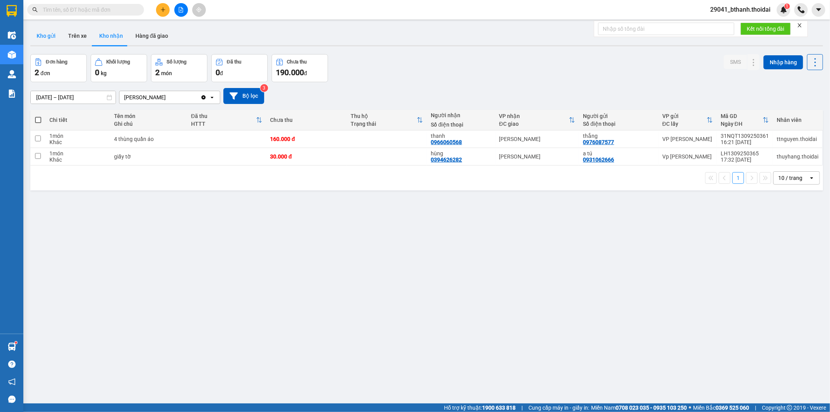 The height and width of the screenshot is (412, 830). I want to click on button: plus, so click(163, 10).